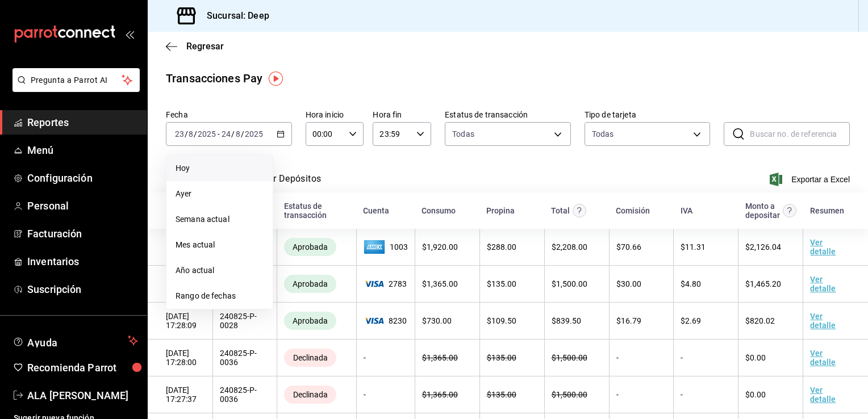  What do you see at coordinates (129, 34) in the screenshot?
I see `button: open_drawer_menu` at bounding box center [129, 34].